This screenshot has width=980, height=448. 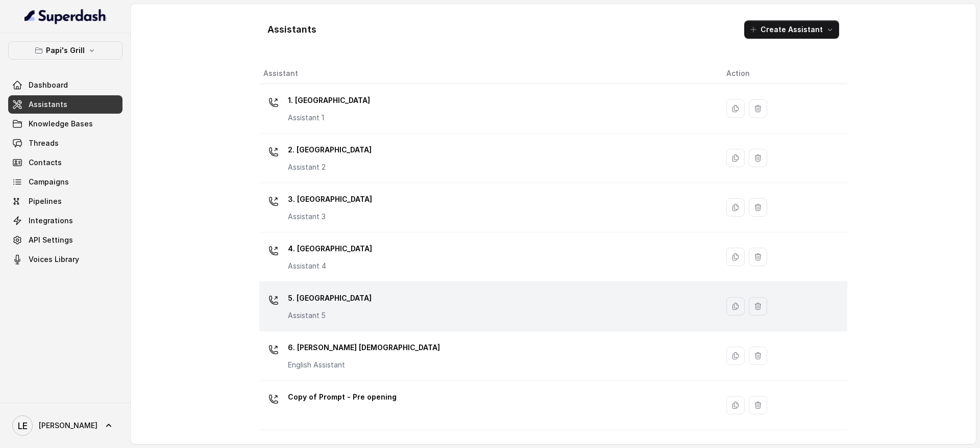 I want to click on span: Integrations, so click(x=51, y=221).